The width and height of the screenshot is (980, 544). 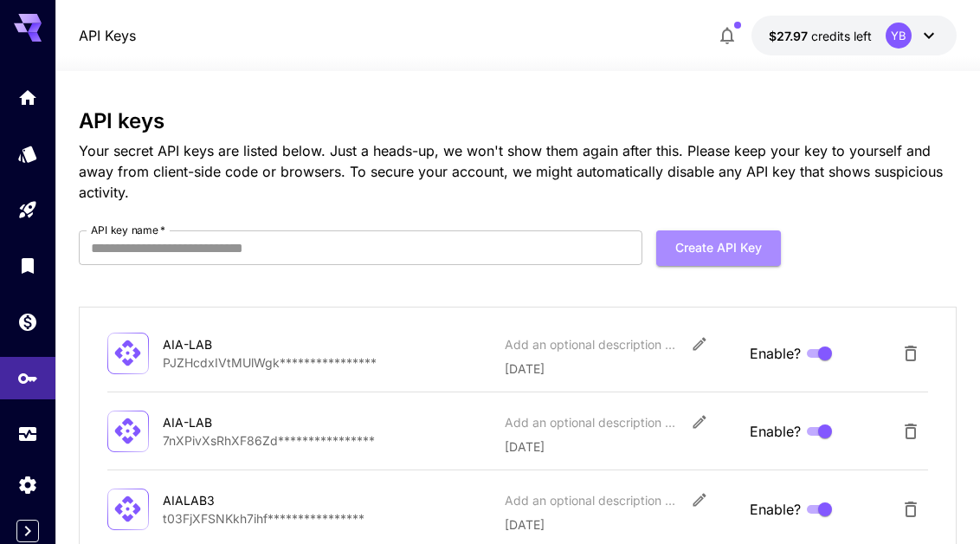 I want to click on span: credits left, so click(x=842, y=36).